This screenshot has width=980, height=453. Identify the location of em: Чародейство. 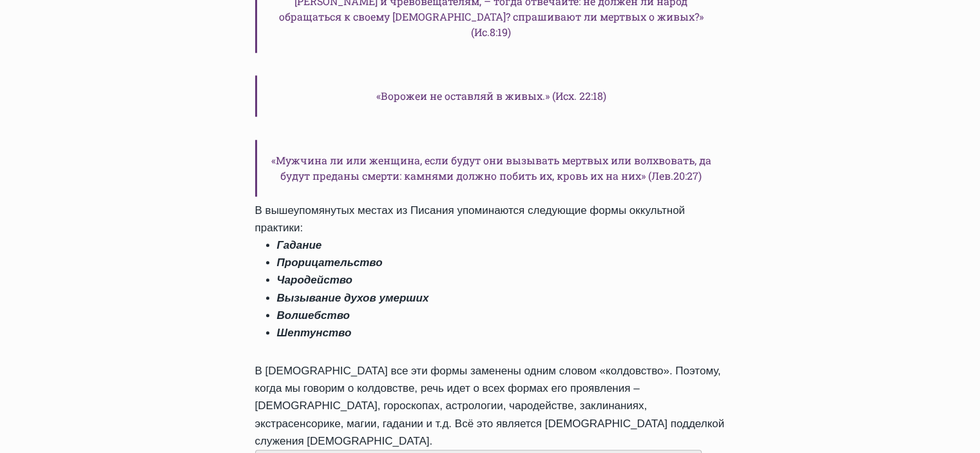
(314, 279).